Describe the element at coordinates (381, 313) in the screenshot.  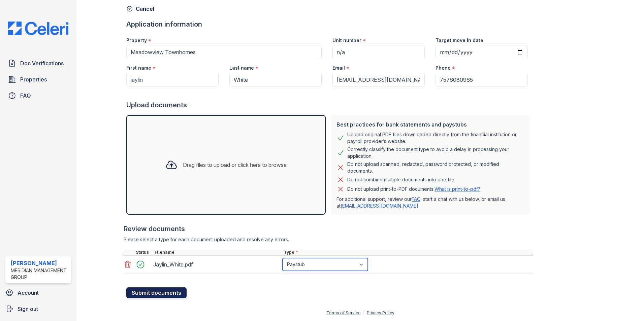
I see `a: Privacy Policy` at that location.